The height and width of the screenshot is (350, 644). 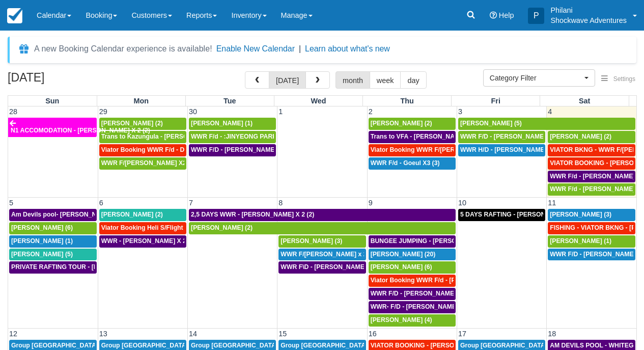 What do you see at coordinates (585, 101) in the screenshot?
I see `span: Sat` at bounding box center [585, 101].